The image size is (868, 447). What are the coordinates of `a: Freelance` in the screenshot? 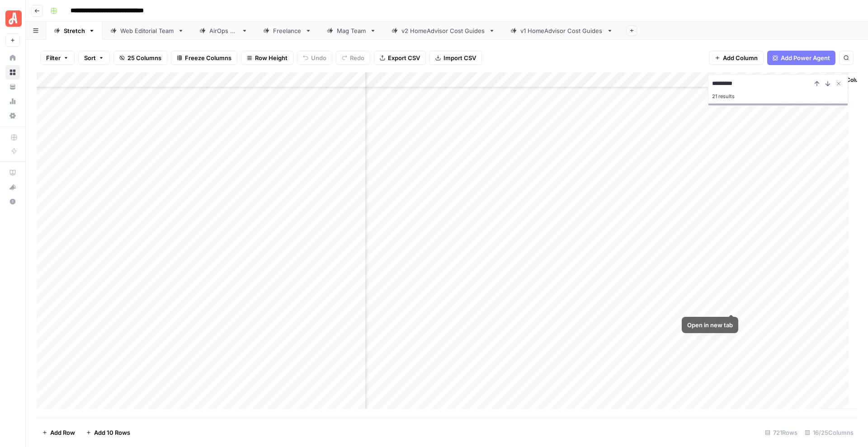 It's located at (287, 31).